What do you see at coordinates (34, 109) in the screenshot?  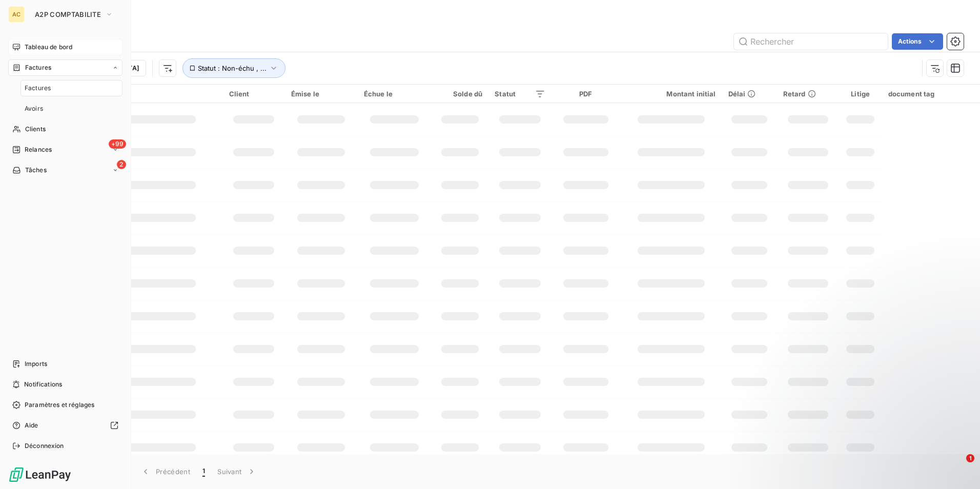 I see `span: Avoirs` at bounding box center [34, 109].